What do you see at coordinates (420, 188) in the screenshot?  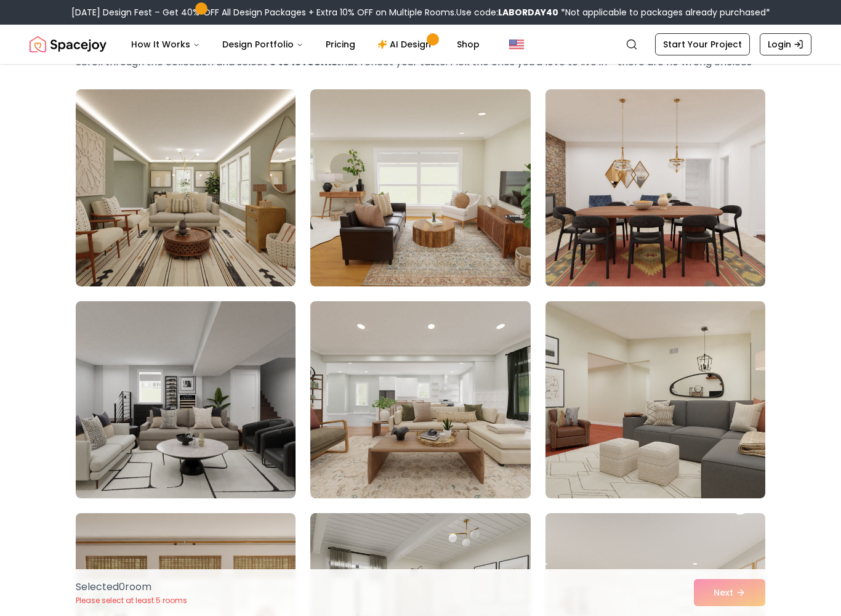 I see `img: Room room-2` at bounding box center [420, 188].